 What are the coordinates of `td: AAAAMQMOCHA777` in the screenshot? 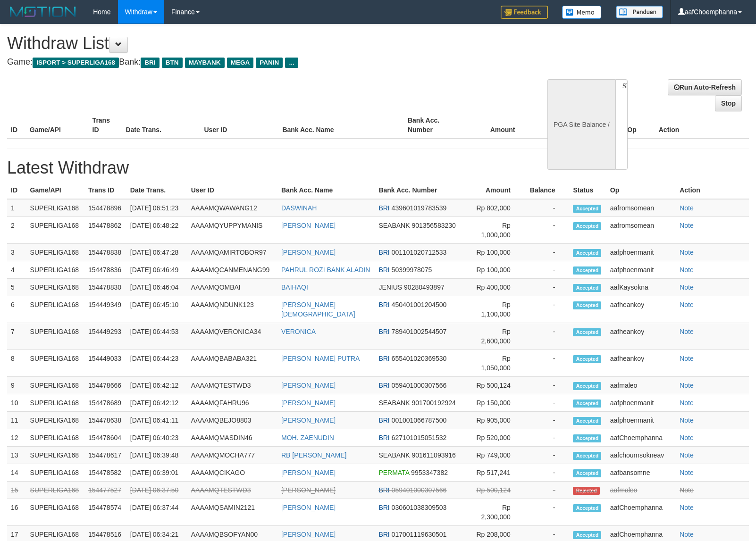 It's located at (232, 456).